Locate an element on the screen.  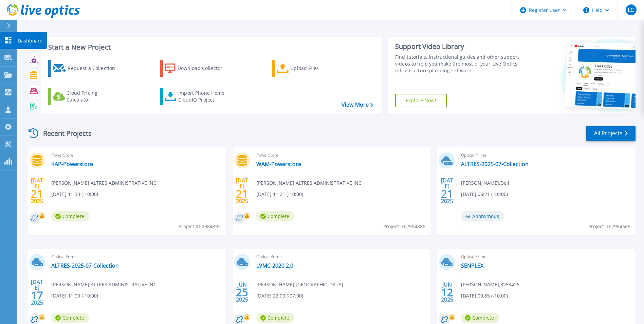
a: Request a Collection is located at coordinates (86, 68).